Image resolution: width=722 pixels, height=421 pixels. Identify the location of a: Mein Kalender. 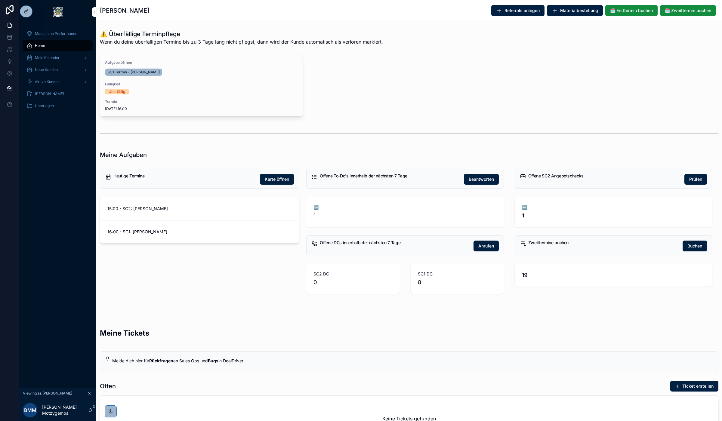
(58, 58).